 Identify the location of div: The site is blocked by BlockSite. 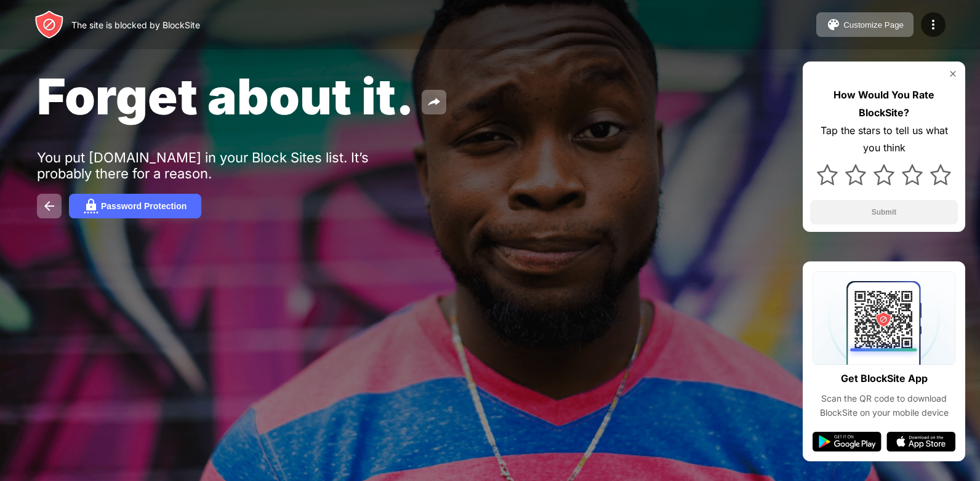
(136, 25).